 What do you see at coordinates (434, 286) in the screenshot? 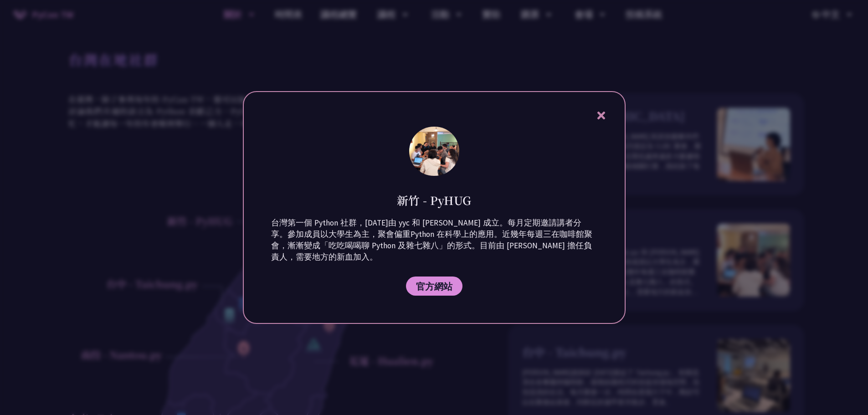
I see `button: 官方網站` at bounding box center [434, 286].